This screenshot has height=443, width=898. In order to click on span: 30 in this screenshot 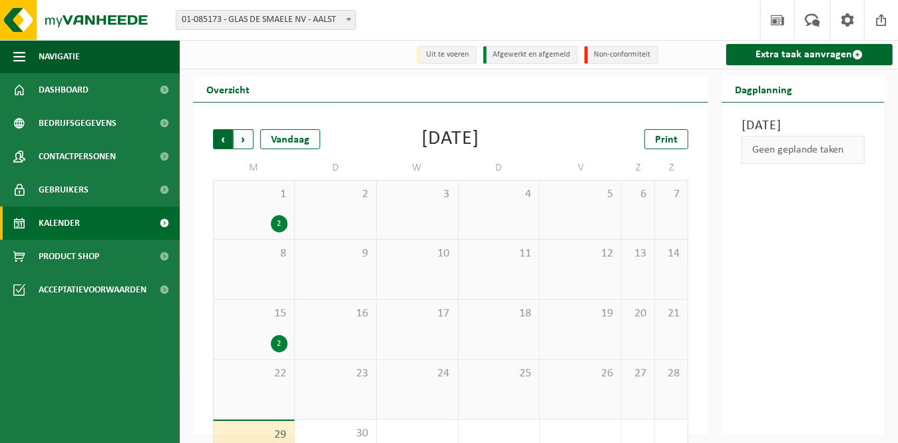, I will do `click(336, 433)`.